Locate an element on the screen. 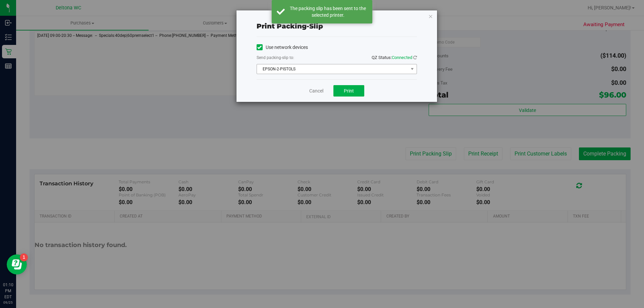 This screenshot has height=308, width=644. span: Print is located at coordinates (349, 91).